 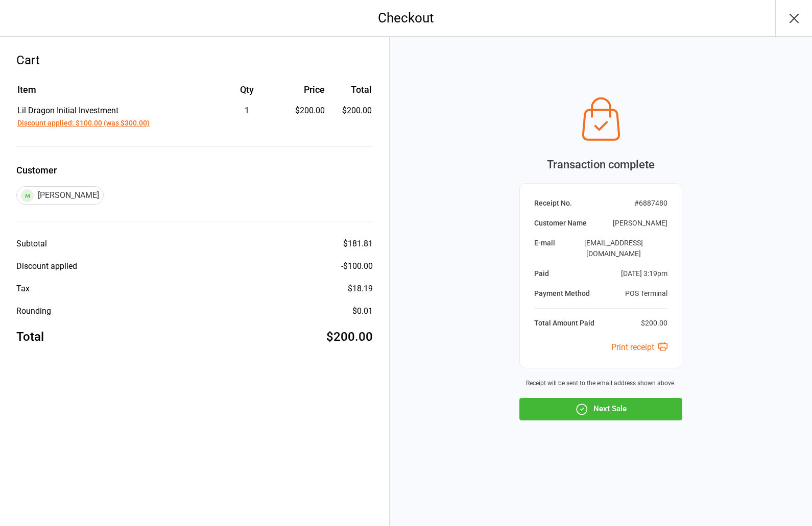 I want to click on div: Receipt will be sent to the email address shown above., so click(x=601, y=384).